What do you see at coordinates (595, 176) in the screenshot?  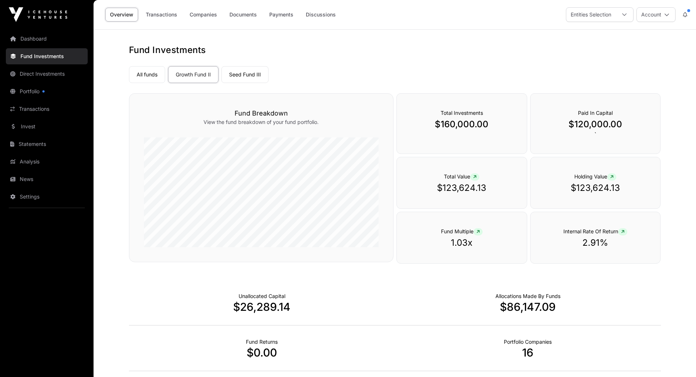 I see `span: Holding Value` at bounding box center [595, 176].